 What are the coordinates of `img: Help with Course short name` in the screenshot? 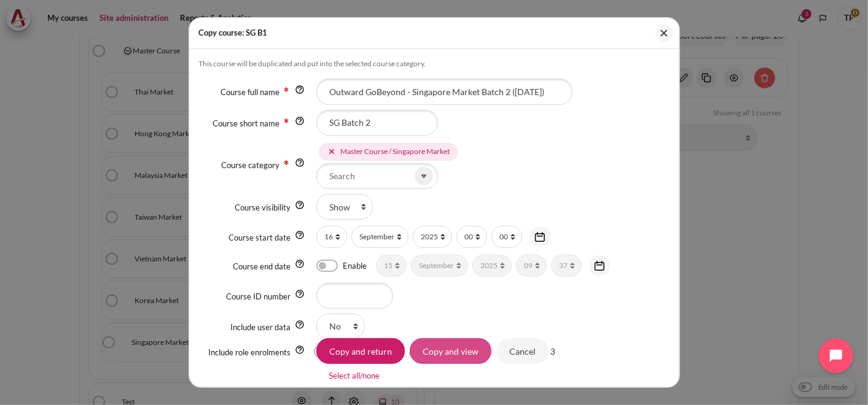 It's located at (300, 121).